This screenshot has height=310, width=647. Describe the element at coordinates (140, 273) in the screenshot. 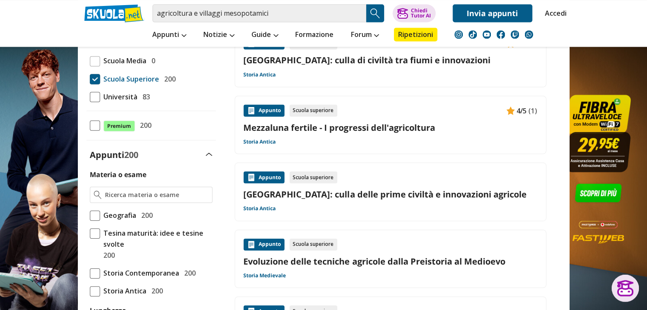

I see `span: Storia Contemporanea` at that location.